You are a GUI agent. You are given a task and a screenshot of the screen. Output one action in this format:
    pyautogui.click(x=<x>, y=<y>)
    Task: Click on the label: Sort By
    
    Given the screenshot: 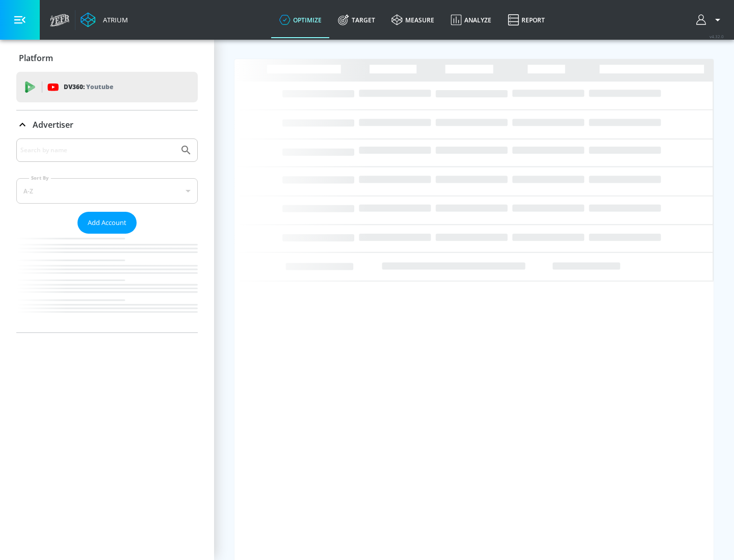 What is the action you would take?
    pyautogui.click(x=40, y=178)
    